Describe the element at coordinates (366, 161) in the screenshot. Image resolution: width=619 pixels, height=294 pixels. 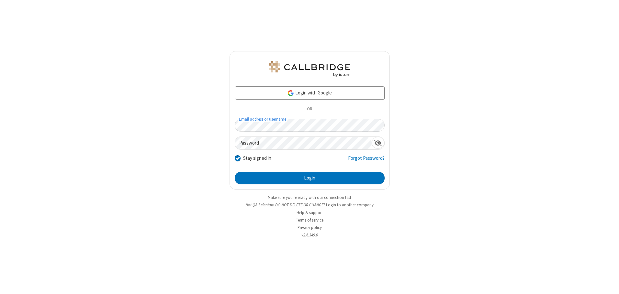
I see `a: Forgot Password?` at that location.